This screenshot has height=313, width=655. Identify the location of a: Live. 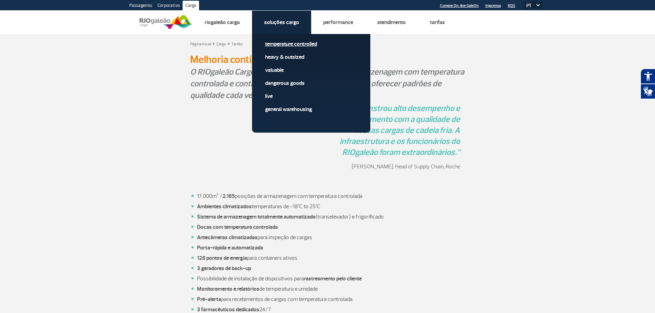
(311, 96).